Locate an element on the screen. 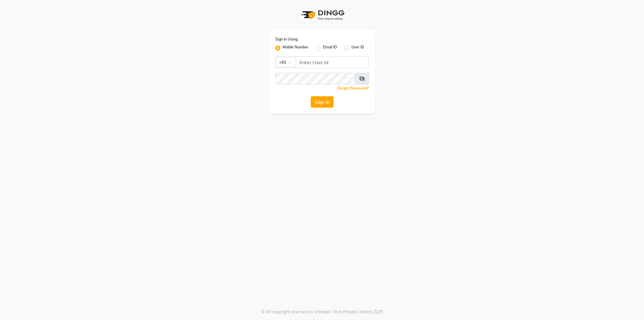  label: Mobile Number is located at coordinates (296, 48).